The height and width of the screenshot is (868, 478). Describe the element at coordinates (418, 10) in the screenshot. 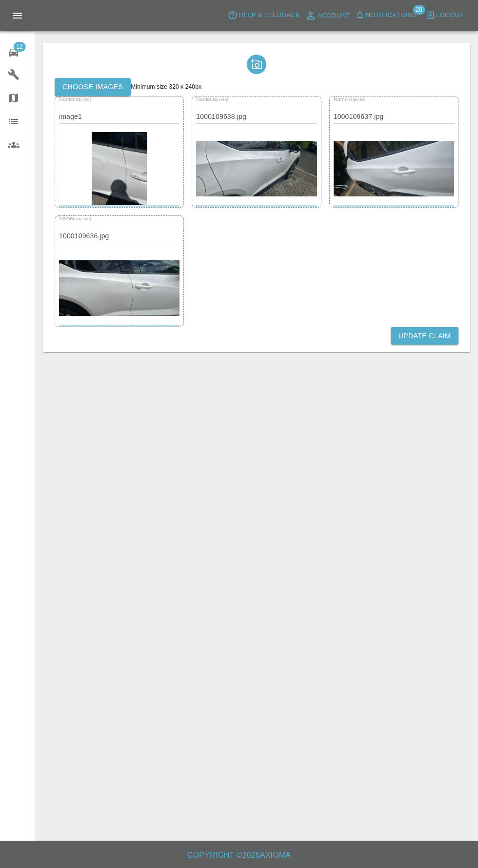

I see `span: 20` at that location.